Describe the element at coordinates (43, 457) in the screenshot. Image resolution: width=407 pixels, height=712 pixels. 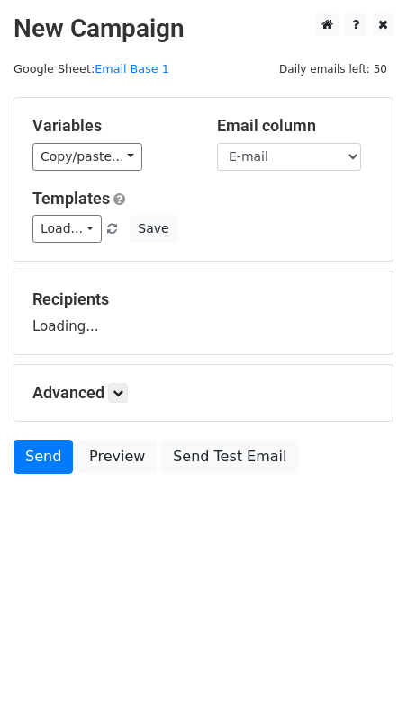
I see `a: Send` at that location.